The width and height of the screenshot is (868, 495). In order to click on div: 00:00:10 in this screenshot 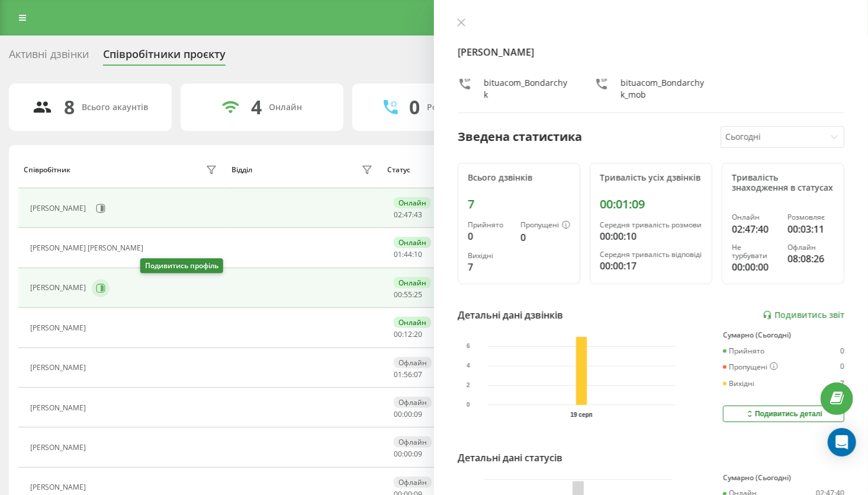, I will do `click(650, 236)`.